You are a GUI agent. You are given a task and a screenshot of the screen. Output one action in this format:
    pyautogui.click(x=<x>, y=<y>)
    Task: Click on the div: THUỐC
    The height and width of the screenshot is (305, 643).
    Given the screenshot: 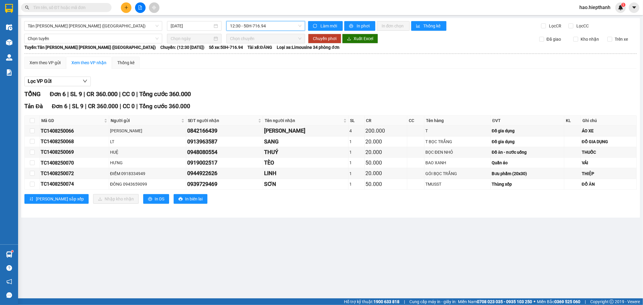 What is the action you would take?
    pyautogui.click(x=608, y=152)
    